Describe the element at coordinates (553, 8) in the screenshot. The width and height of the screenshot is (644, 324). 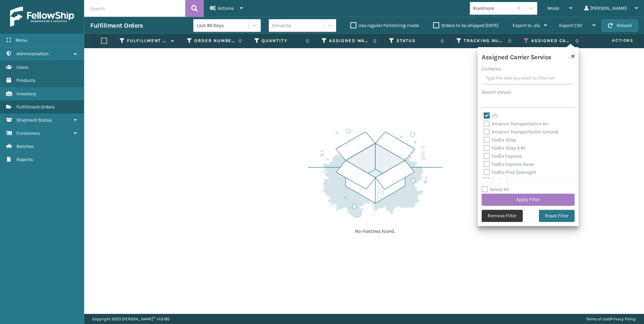
I see `span: Mode` at that location.